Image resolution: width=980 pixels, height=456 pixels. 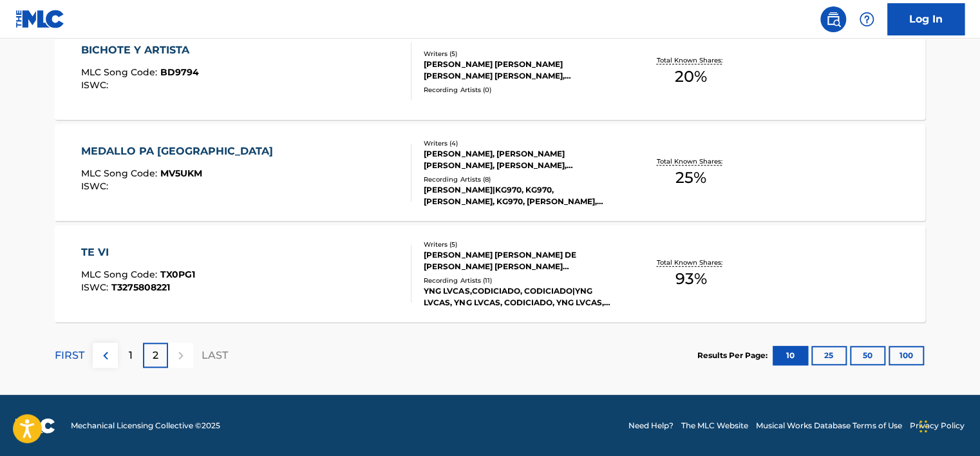 What do you see at coordinates (926, 19) in the screenshot?
I see `a: Log In` at bounding box center [926, 19].